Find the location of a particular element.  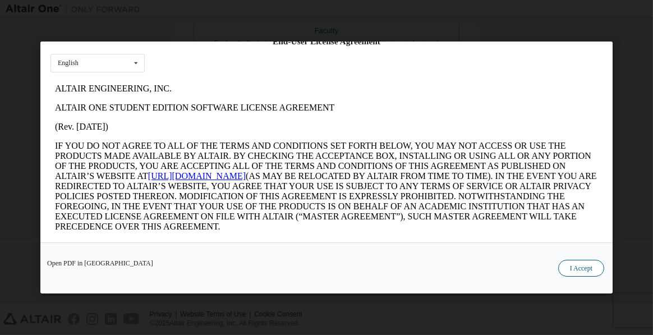

div: End-User License Agreement is located at coordinates (327, 42).